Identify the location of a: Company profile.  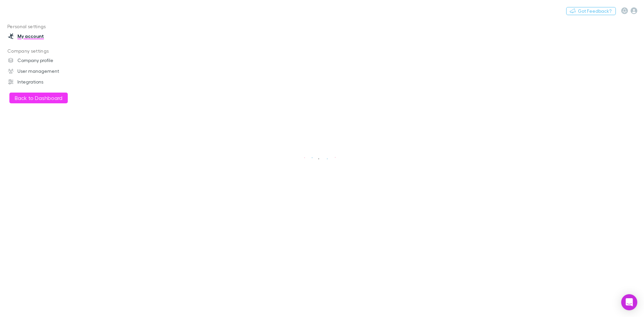
(46, 60).